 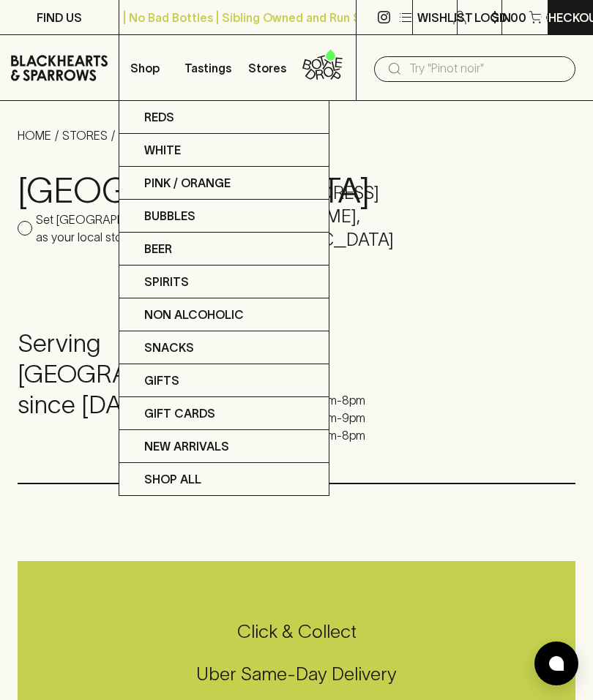 I want to click on p: Non Alcoholic, so click(x=194, y=315).